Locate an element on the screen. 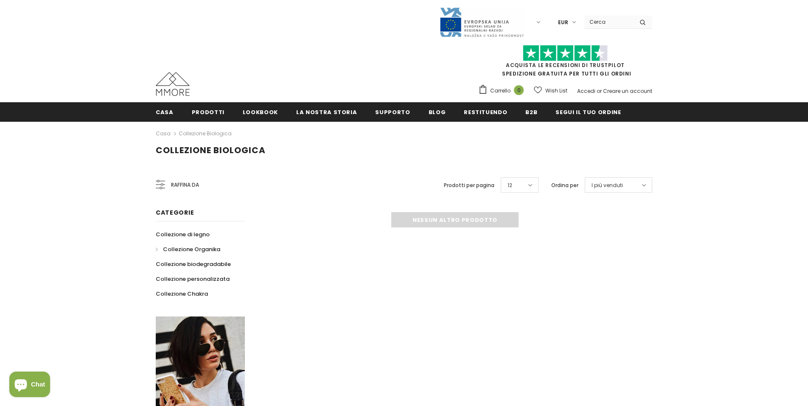 This screenshot has width=808, height=406. img: Fidati di Pilot Stars is located at coordinates (565, 53).